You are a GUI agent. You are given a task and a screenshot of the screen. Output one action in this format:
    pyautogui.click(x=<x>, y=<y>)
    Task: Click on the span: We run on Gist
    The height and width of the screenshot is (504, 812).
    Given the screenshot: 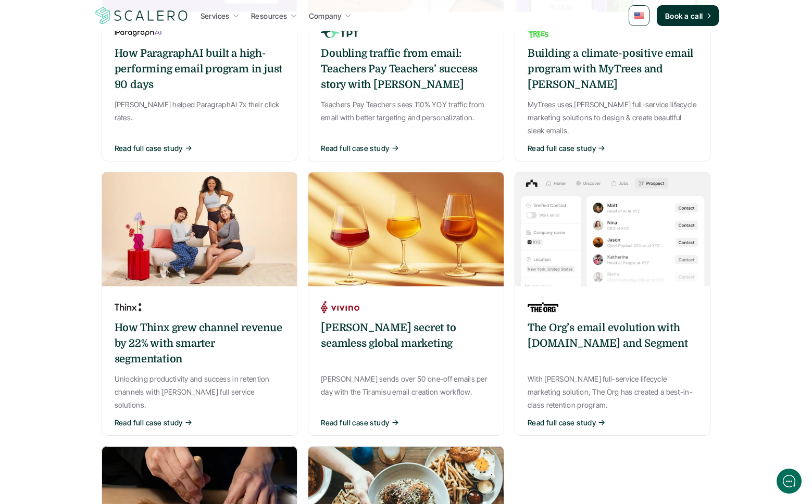 What is the action you would take?
    pyautogui.click(x=109, y=367)
    